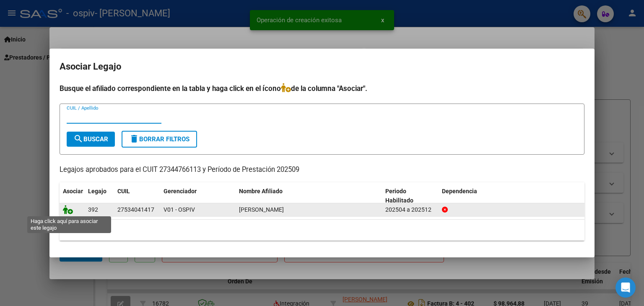  Describe the element at coordinates (180, 190) in the screenshot. I see `span: Gerenciador` at that location.